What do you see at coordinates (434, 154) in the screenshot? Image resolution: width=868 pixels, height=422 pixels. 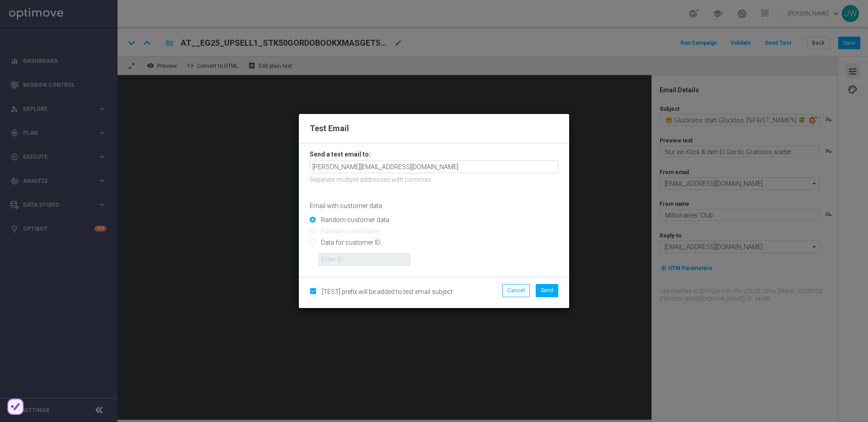 I see `h3: Send a test email to:` at bounding box center [434, 154].